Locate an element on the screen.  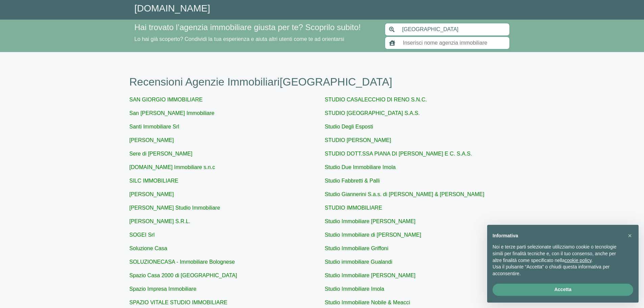
a: SOLUZIONECASA - Immobiliare Bolognese is located at coordinates (182, 262).